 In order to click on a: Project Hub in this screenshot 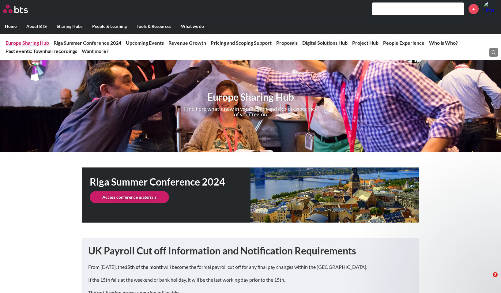, I will do `click(365, 43)`.